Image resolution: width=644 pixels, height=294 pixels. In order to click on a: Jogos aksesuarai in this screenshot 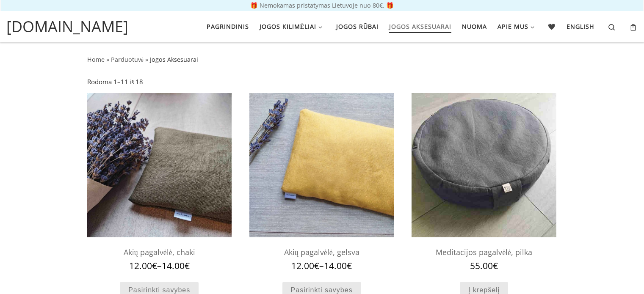, I will do `click(420, 27)`.